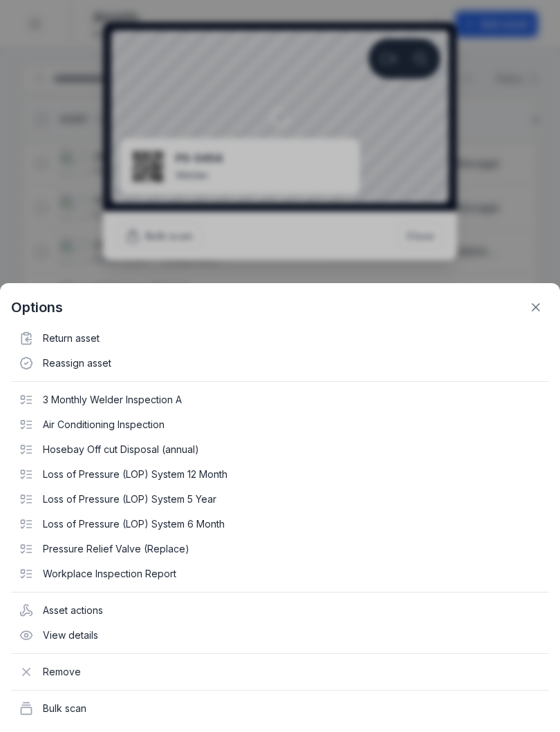 Image resolution: width=560 pixels, height=732 pixels. I want to click on div: Pressure Relief Valve (Replace), so click(280, 550).